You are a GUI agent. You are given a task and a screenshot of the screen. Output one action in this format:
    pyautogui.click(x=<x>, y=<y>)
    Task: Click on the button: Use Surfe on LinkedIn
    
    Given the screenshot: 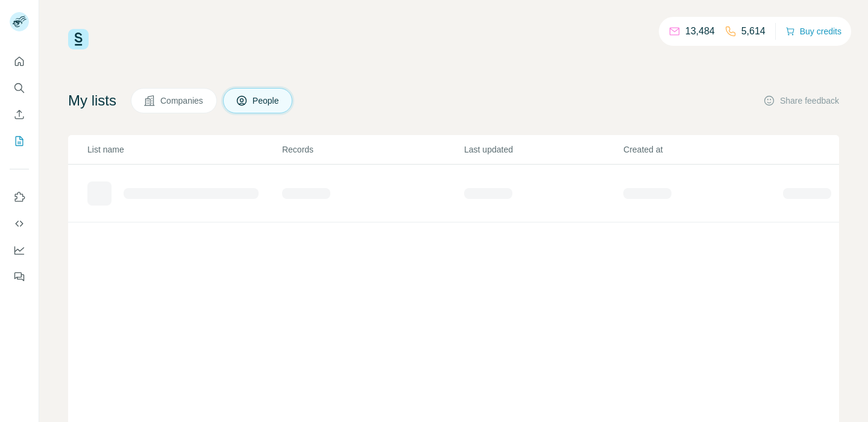 What is the action you would take?
    pyautogui.click(x=19, y=197)
    